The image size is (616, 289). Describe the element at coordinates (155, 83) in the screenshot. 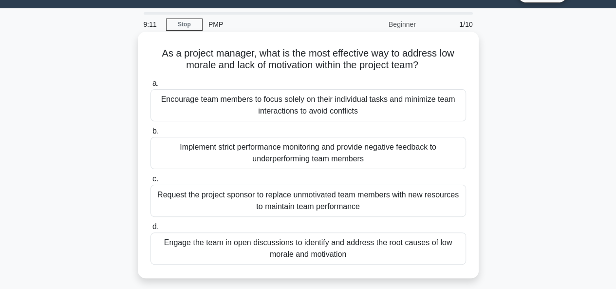

I see `span: a.` at that location.